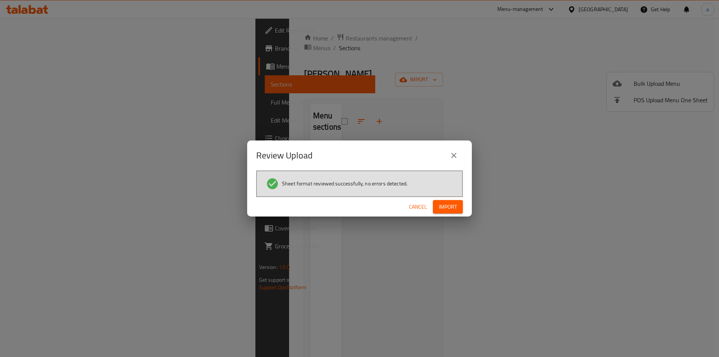 The height and width of the screenshot is (357, 719). What do you see at coordinates (284, 155) in the screenshot?
I see `h2: Review Upload` at bounding box center [284, 155].